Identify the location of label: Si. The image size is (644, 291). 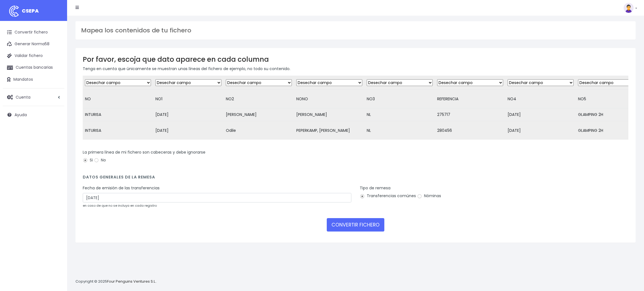
(88, 160).